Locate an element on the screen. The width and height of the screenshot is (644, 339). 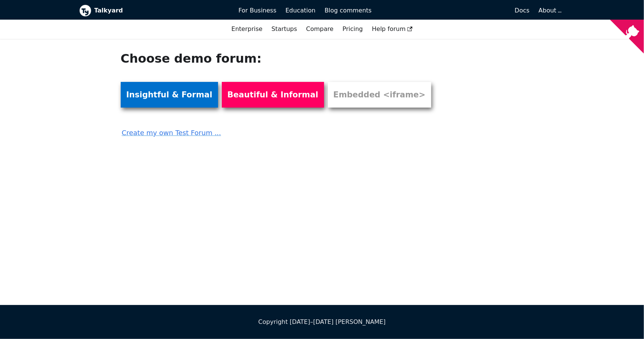
span: For Business is located at coordinates (257, 10).